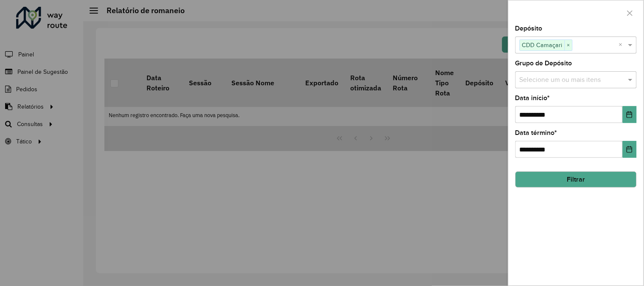 The image size is (644, 286). What do you see at coordinates (623, 45) in the screenshot?
I see `span: Clear all` at bounding box center [623, 45].